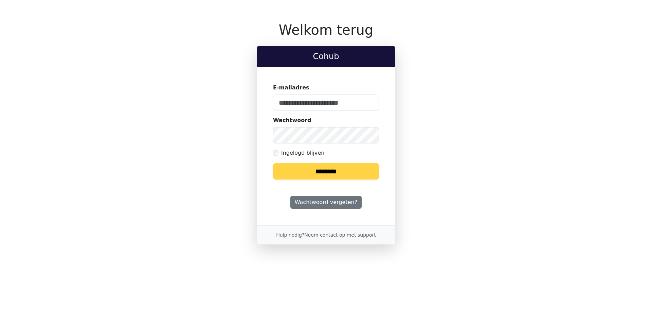 This screenshot has height=324, width=652. I want to click on label: Wachtwoord, so click(292, 120).